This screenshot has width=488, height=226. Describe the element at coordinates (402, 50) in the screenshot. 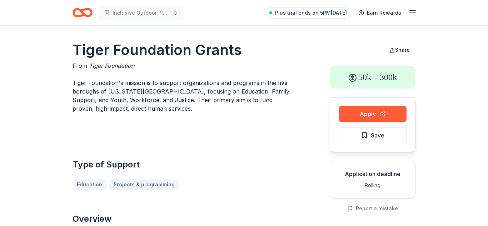

I see `span: Share` at that location.